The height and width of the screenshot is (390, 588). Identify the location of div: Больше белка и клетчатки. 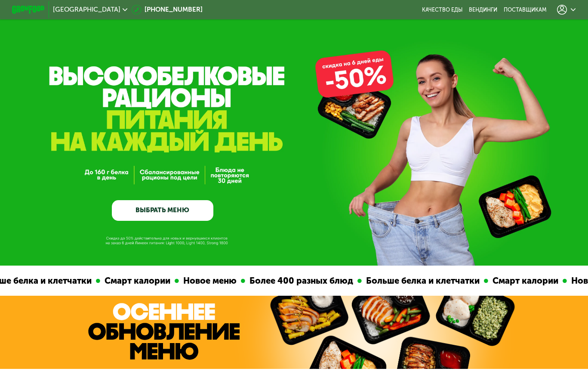
(417, 281).